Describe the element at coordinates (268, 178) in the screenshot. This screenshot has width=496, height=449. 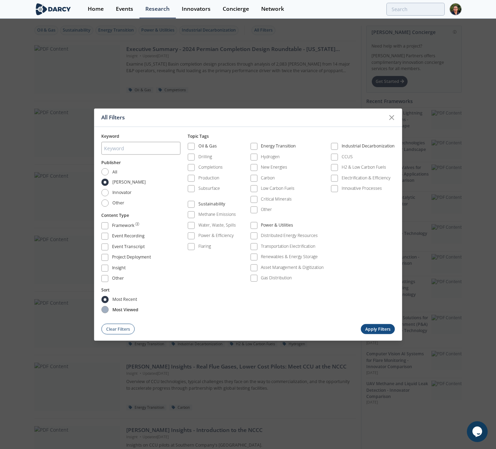
I see `div: Carbon` at that location.